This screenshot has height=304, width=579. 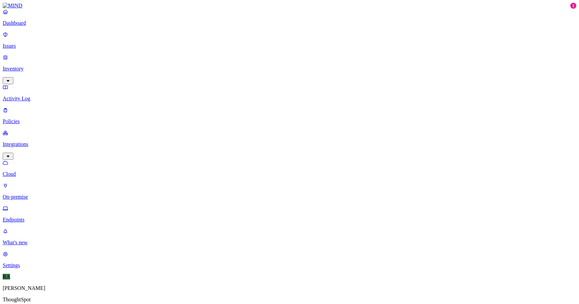 I want to click on a: Endpoints, so click(x=290, y=214).